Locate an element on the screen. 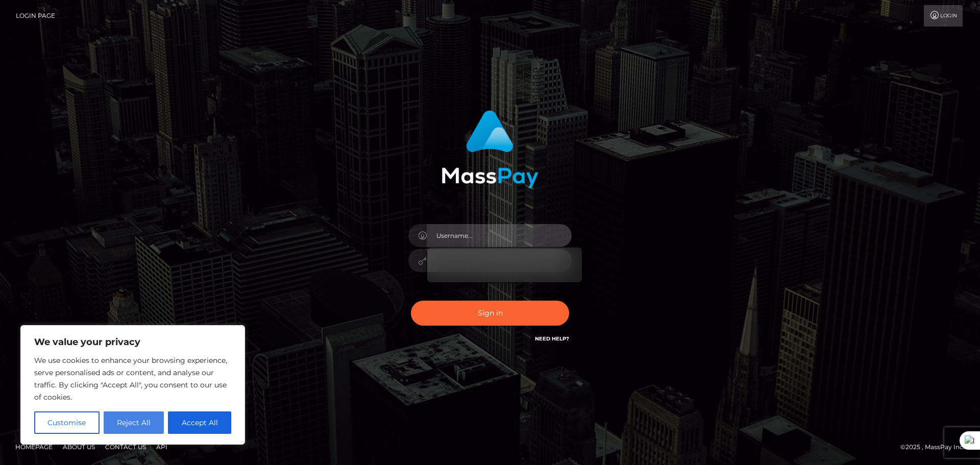 This screenshot has width=980, height=465. a: Login is located at coordinates (943, 16).